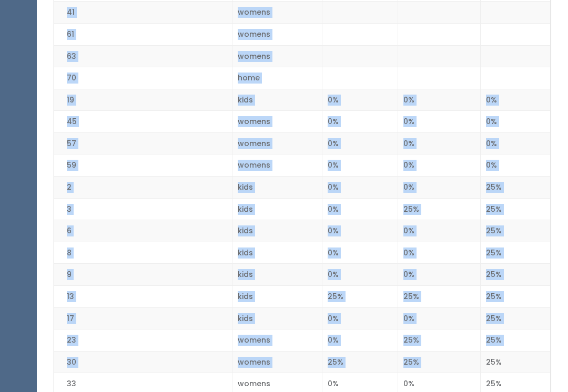 Image resolution: width=568 pixels, height=392 pixels. What do you see at coordinates (143, 231) in the screenshot?
I see `td: 6` at bounding box center [143, 231].